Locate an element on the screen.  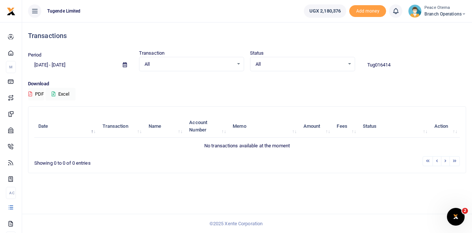
a: logo-small logo-large logo-large is located at coordinates (11, 11).